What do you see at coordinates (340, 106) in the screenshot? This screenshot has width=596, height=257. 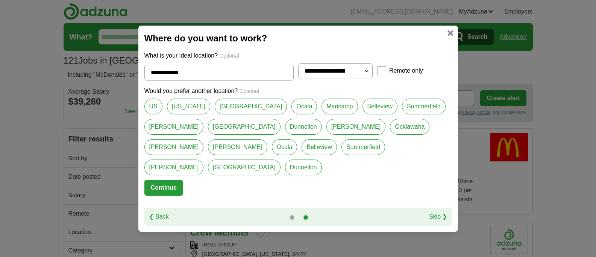 I see `a: Maricamp` at bounding box center [340, 106].